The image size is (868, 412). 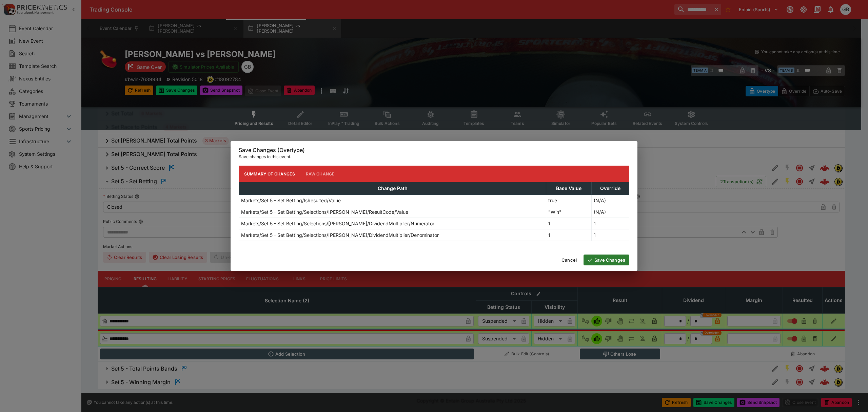 What do you see at coordinates (291, 200) in the screenshot?
I see `p: Markets/Set 5 - Set Betting/IsResulted/Value` at bounding box center [291, 200].